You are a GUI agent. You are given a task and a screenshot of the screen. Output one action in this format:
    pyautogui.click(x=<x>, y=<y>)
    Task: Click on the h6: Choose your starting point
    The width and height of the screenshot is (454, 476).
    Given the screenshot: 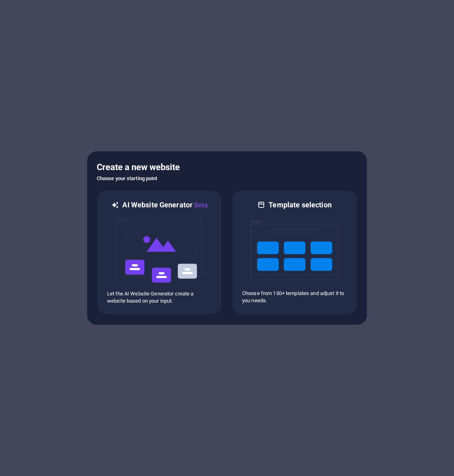 What is the action you would take?
    pyautogui.click(x=227, y=178)
    